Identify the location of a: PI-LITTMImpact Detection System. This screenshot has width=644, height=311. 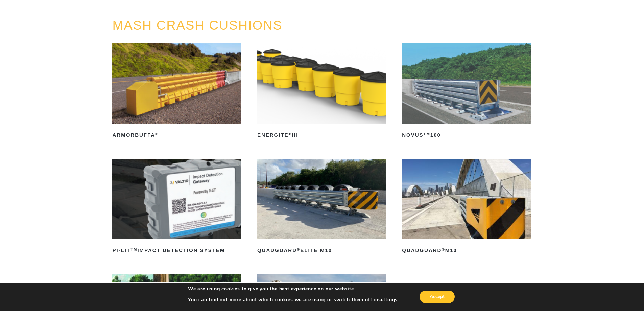
(176, 207).